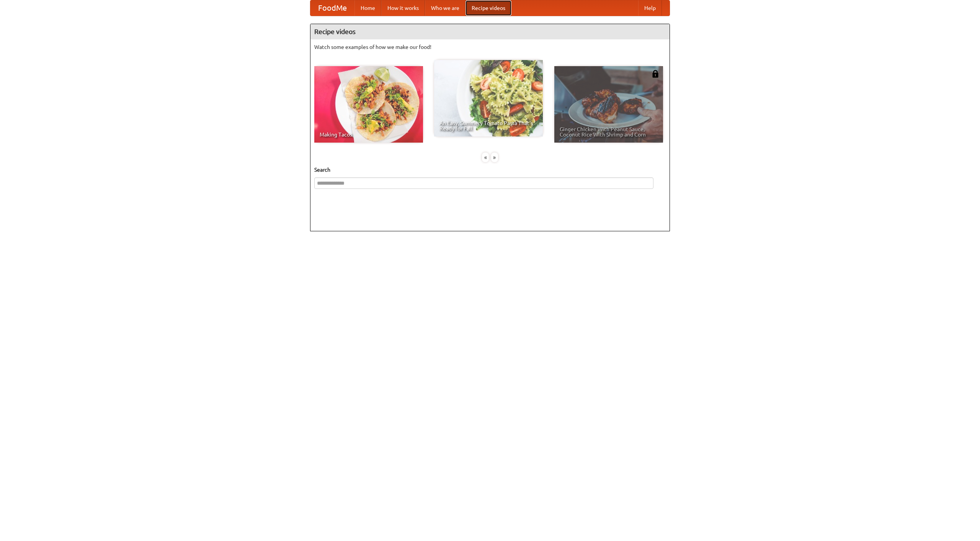  Describe the element at coordinates (490, 47) in the screenshot. I see `p: Watch some examples of how we make our food!` at that location.